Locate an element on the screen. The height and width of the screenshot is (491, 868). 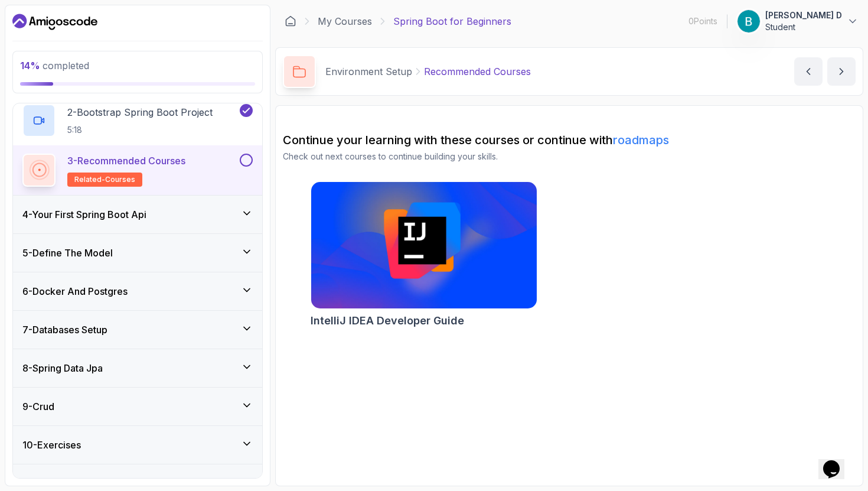
img: IntelliJ IDEA Developer Guide card is located at coordinates (424, 246).